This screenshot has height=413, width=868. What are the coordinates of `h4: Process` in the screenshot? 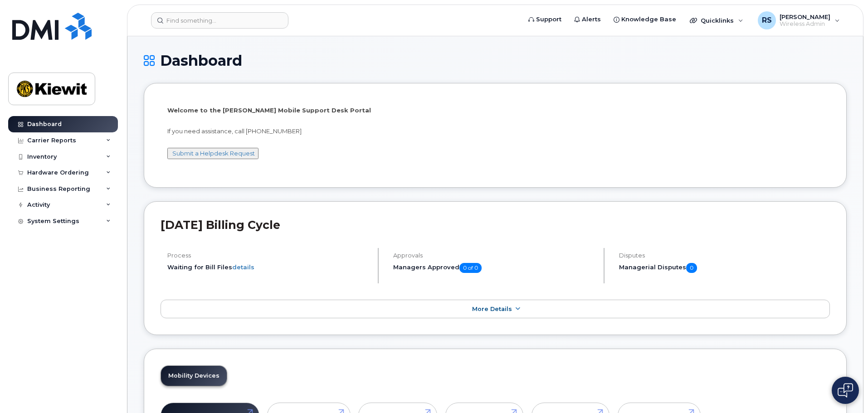 It's located at (269, 255).